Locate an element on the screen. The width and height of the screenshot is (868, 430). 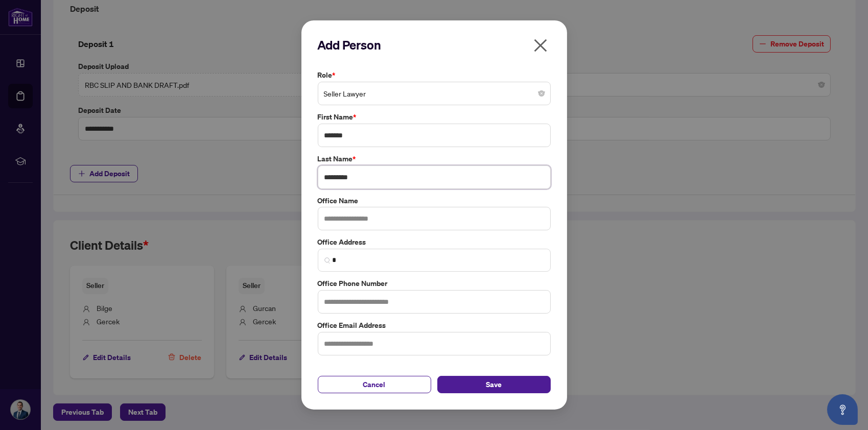
span: close is located at coordinates (540, 46).